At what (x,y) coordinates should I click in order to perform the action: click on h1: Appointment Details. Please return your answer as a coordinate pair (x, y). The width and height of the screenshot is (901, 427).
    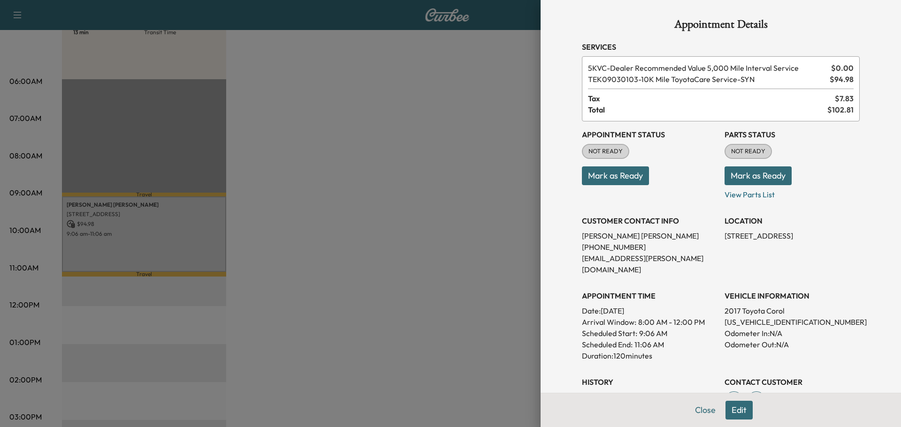
    Looking at the image, I should click on (721, 26).